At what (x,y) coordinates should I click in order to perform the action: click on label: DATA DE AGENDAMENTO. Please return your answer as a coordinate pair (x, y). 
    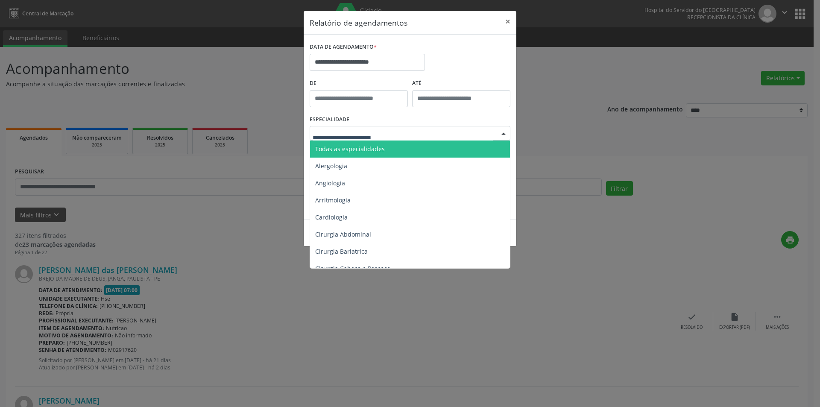
    Looking at the image, I should click on (343, 47).